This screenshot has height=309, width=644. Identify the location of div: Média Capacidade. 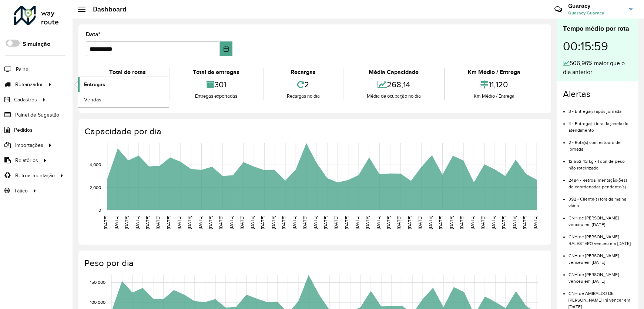
(394, 72).